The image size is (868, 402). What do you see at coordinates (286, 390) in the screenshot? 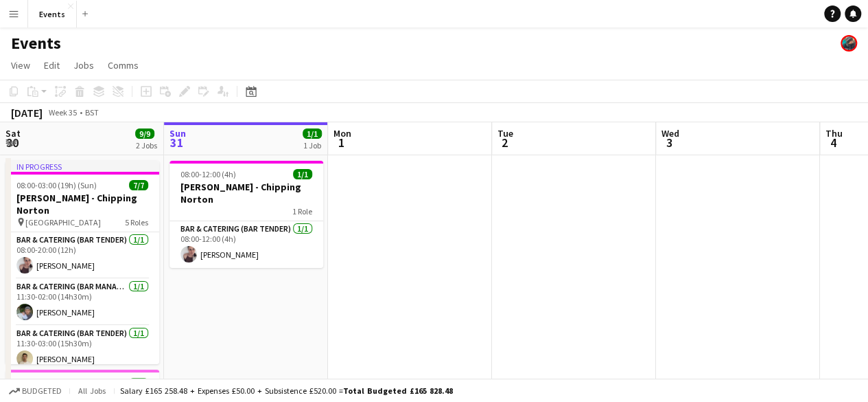
I see `div: Salary £165 258.48 + Expenses £50.00 + Subsistence £520.00 =` at bounding box center [286, 390].